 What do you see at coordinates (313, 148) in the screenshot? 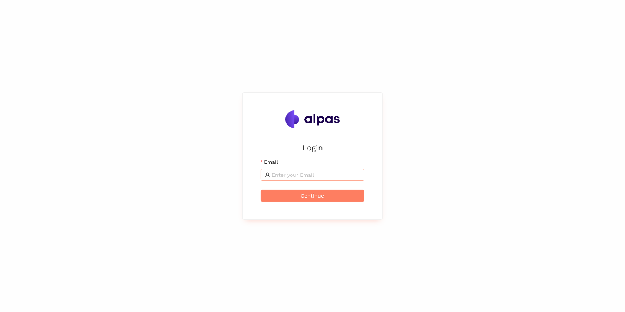
I see `h2: Login` at bounding box center [313, 148].